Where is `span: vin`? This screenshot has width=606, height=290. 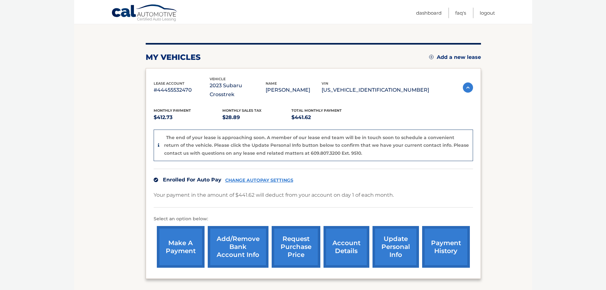
span: vin is located at coordinates (325, 83).